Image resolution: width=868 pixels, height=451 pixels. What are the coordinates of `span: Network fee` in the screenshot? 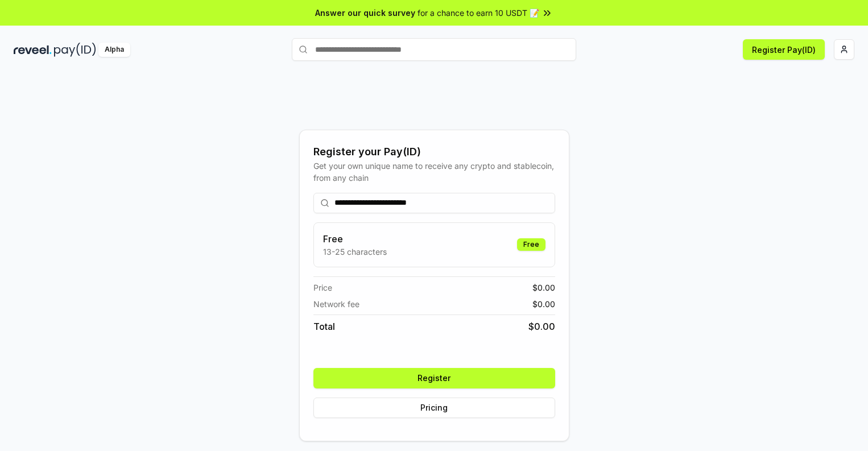 It's located at (336, 304).